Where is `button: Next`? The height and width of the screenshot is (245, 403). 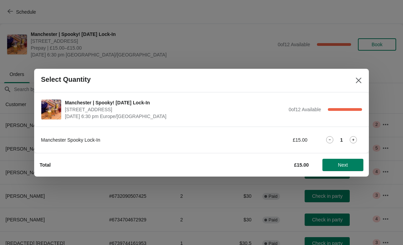
button: Next is located at coordinates (343, 165).